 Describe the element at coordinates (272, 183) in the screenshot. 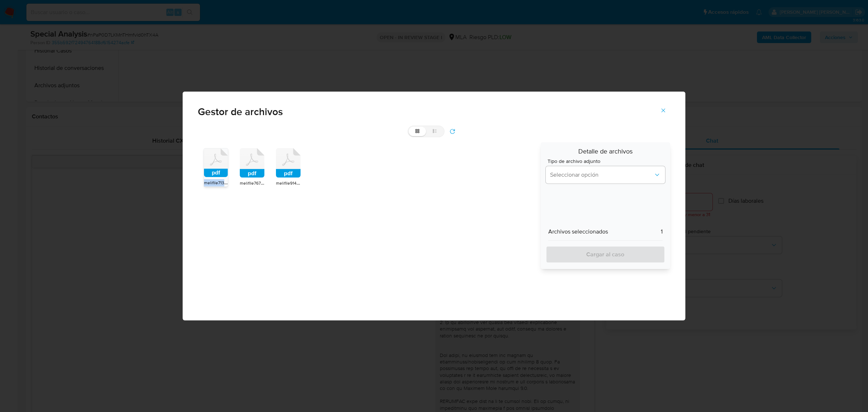

I see `span: melifile7674426461017212476.pdf` at that location.